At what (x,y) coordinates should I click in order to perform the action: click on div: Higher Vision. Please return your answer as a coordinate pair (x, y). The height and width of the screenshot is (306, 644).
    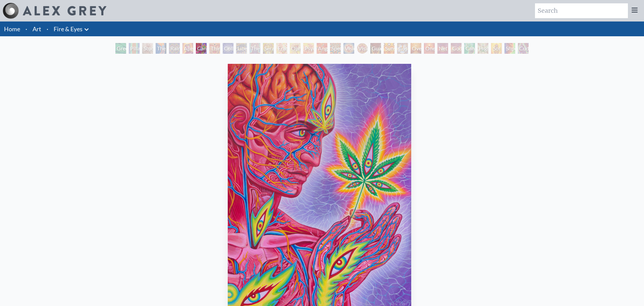
    Looking at the image, I should click on (483, 48).